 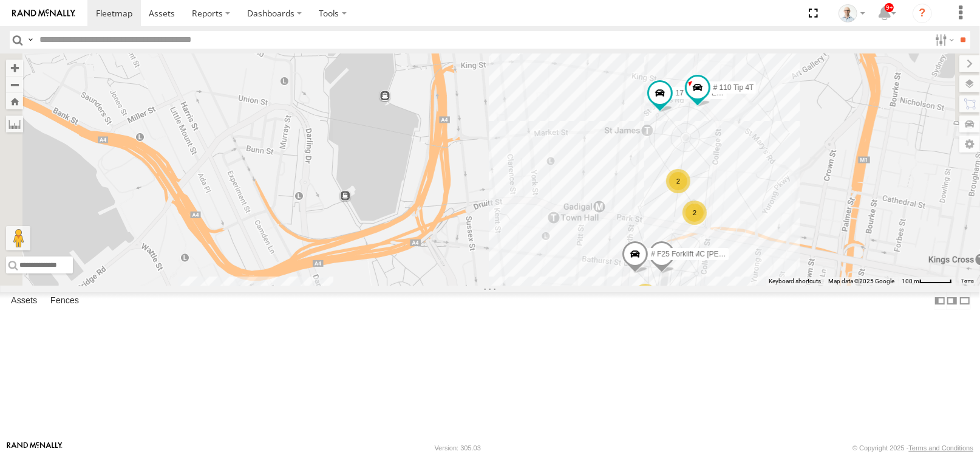 What do you see at coordinates (861, 281) in the screenshot?
I see `span: Map data ©2025 Google` at bounding box center [861, 281].